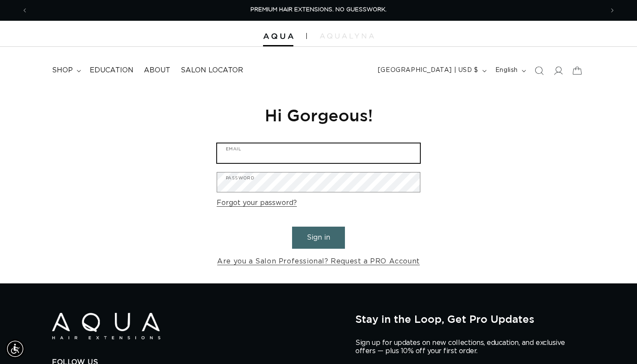 The image size is (637, 364). Describe the element at coordinates (318, 115) in the screenshot. I see `h1: Hi Gorgeous!` at that location.